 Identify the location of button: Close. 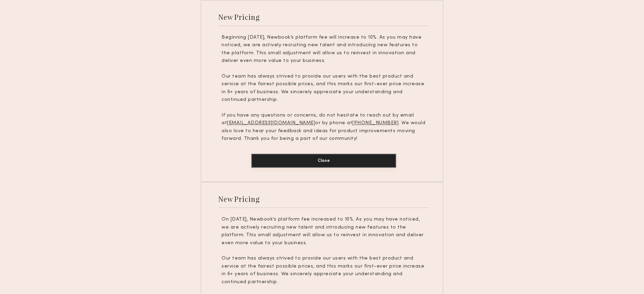
(323, 161).